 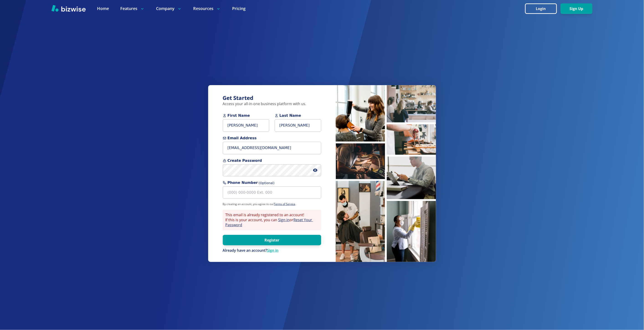 I want to click on span: First Name, so click(x=246, y=116).